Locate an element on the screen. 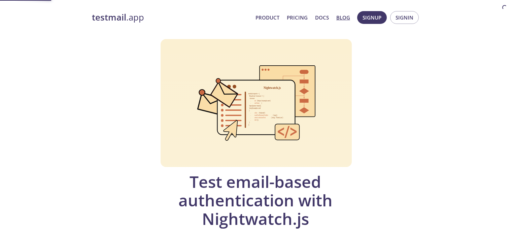  a: Docs is located at coordinates (322, 18).